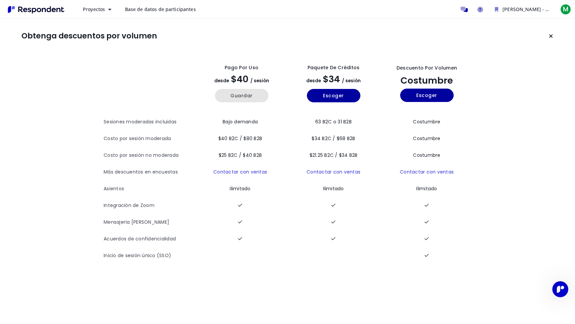  Describe the element at coordinates (334, 96) in the screenshot. I see `button: Escoger anual Plan básico` at that location.